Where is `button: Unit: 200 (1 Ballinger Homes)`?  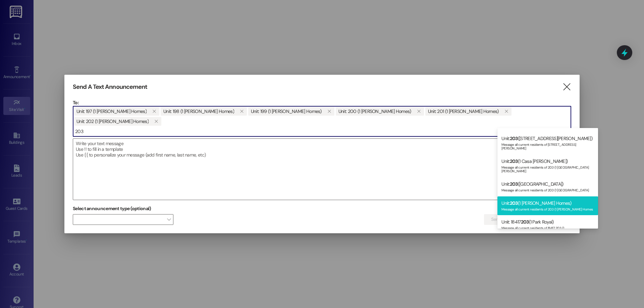
button: Unit: 200 (1 Ballinger Homes) is located at coordinates (419, 111).